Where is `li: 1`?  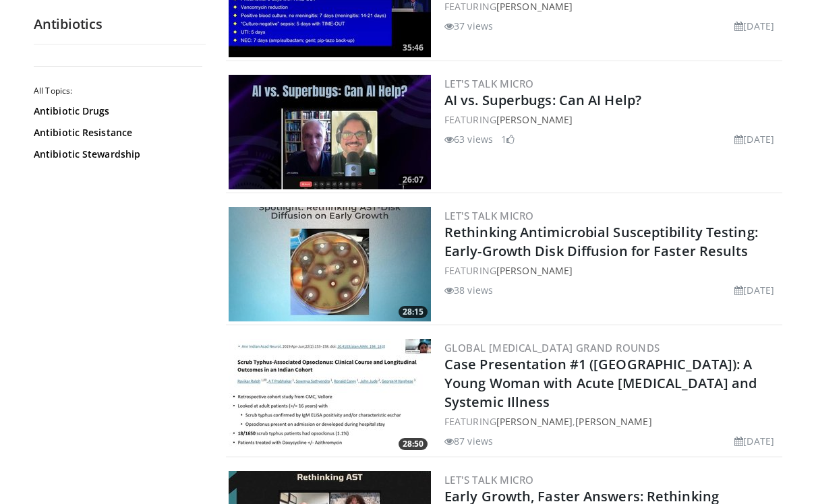 li: 1 is located at coordinates (508, 139).